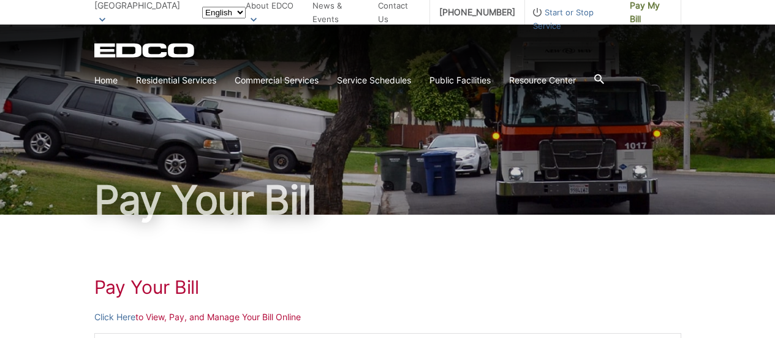  What do you see at coordinates (388, 317) in the screenshot?
I see `p: to View, Pay, and Manage Your Bill Online` at bounding box center [388, 317].